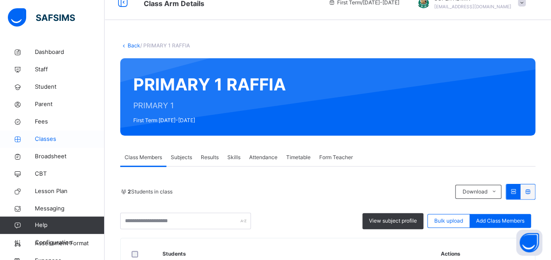  What do you see at coordinates (70, 139) in the screenshot?
I see `span: Classes` at bounding box center [70, 139].